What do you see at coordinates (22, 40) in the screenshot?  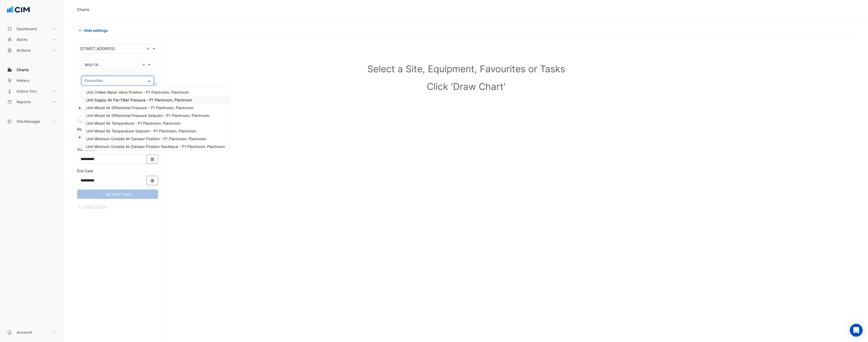 I see `span: Alerts` at bounding box center [22, 40].